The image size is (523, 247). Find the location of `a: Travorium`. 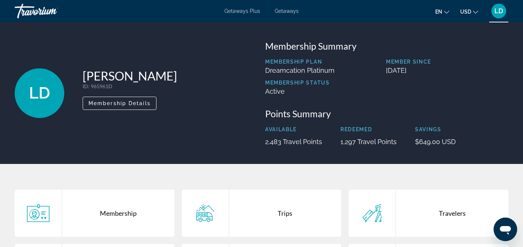

a: Travorium is located at coordinates (51, 11).